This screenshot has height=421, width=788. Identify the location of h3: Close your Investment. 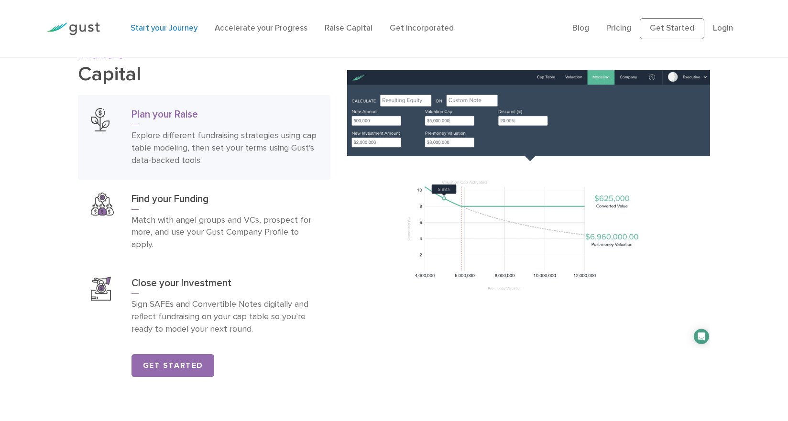
(224, 285).